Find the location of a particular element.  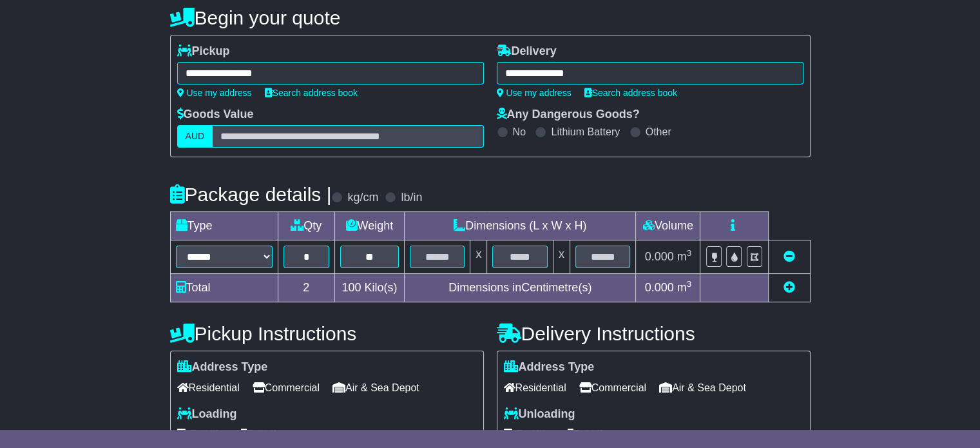

h4: Delivery Instructions is located at coordinates (654, 334).